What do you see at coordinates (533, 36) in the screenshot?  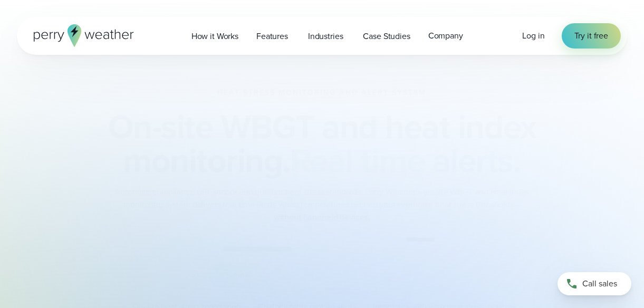 I see `a: Log in` at bounding box center [533, 36].